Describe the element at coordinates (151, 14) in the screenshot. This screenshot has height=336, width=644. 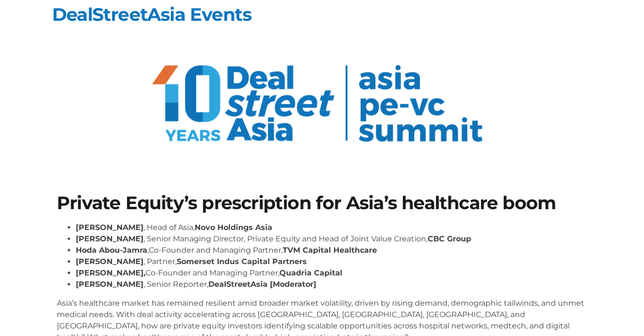
I see `a: DealStreetAsia Events` at that location.